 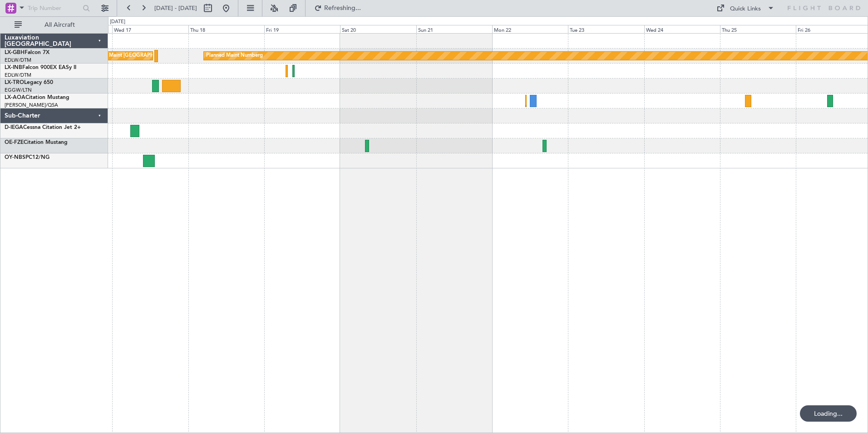 What do you see at coordinates (605, 29) in the screenshot?
I see `div: Tue 23` at bounding box center [605, 29].